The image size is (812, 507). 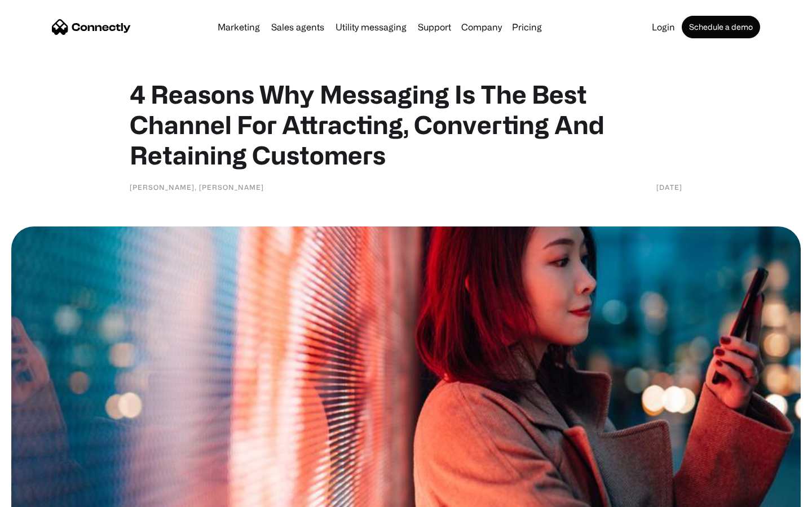 I want to click on ul: Language list, so click(x=45, y=495).